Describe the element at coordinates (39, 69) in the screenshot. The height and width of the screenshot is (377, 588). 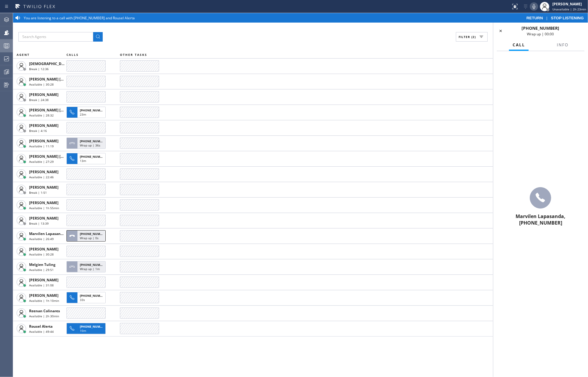
I see `span: Break | 12:36` at that location.